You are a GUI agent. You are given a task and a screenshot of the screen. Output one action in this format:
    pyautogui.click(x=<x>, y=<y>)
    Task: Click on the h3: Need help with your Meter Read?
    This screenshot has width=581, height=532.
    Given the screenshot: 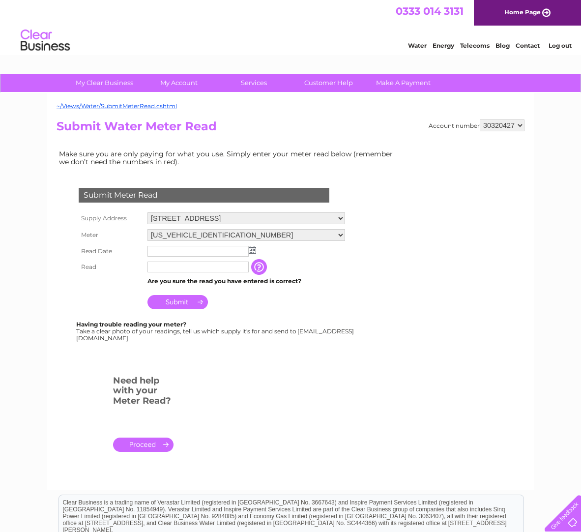 What is the action you would take?
    pyautogui.click(x=143, y=392)
    